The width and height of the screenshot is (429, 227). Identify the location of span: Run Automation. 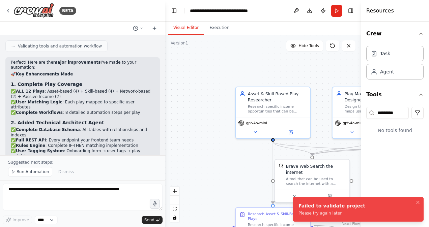
(33, 172).